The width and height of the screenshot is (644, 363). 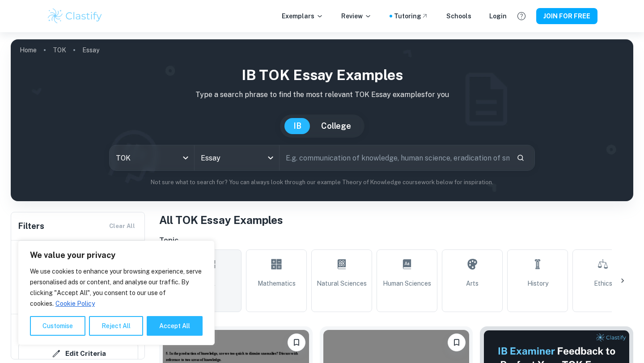 I want to click on div: Schools, so click(x=459, y=16).